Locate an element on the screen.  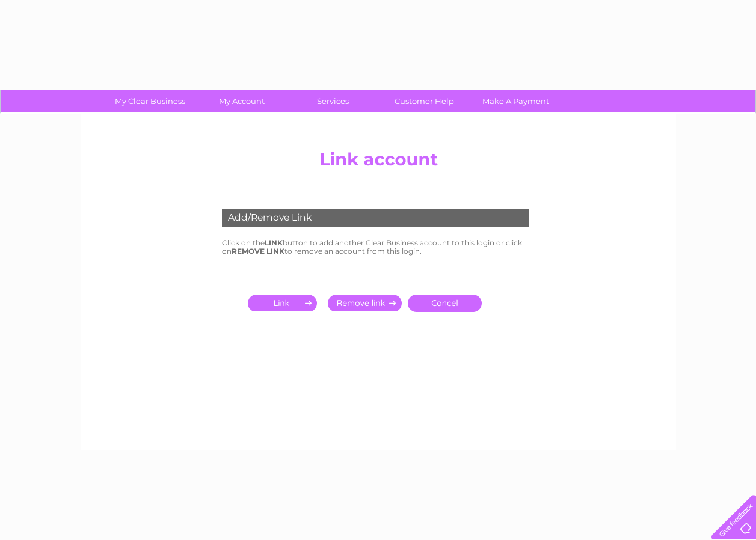
a: Cancel is located at coordinates (445, 303).